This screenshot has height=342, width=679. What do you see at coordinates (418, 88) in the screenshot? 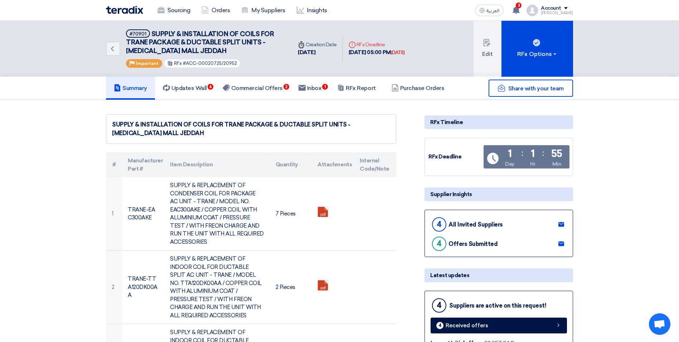
I see `h5: Purchase Orders` at bounding box center [418, 88].